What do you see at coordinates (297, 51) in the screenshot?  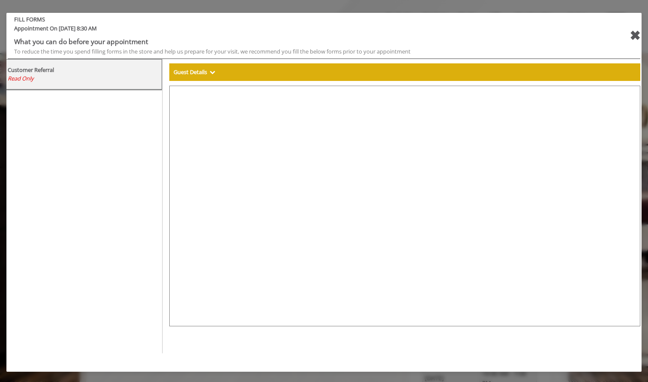 I see `div: To reduce the time you spend filling forms in the store and help us prepare for your visit, we re...` at bounding box center [297, 51].